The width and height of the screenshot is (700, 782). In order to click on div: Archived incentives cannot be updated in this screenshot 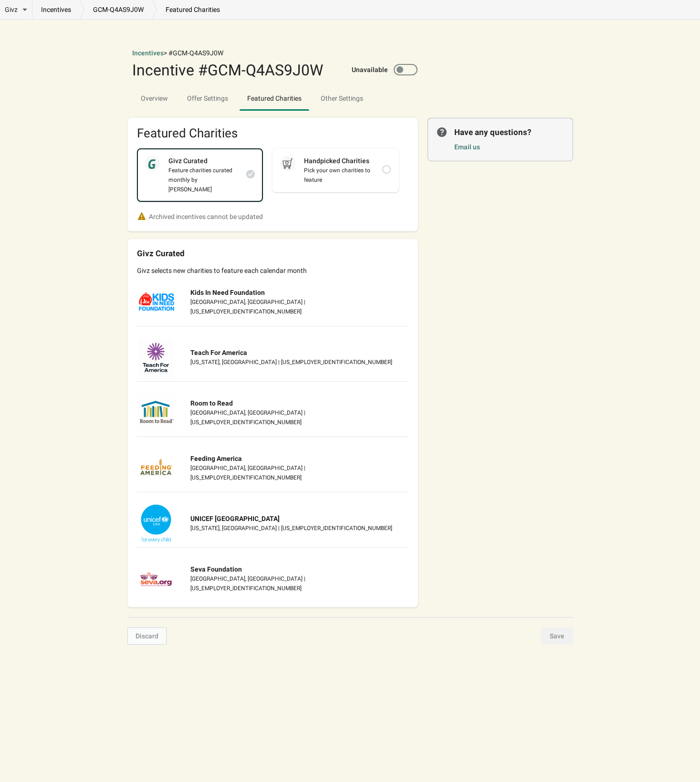, I will do `click(206, 216)`.